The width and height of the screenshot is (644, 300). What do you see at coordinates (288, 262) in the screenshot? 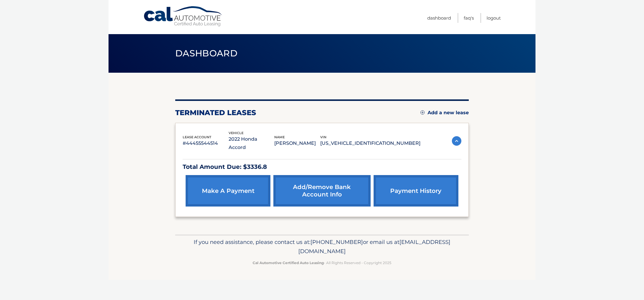
I see `strong: Cal Automotive Certified Auto Leasing` at bounding box center [288, 262].